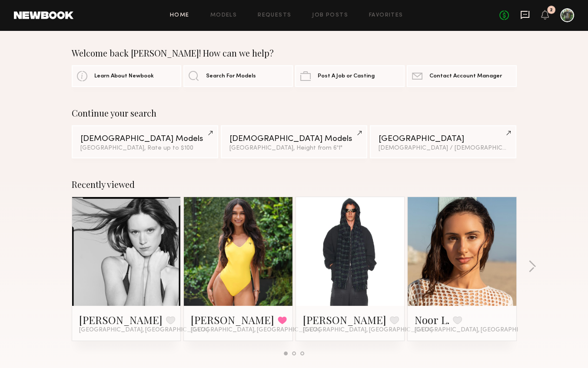 The width and height of the screenshot is (588, 368). Describe the element at coordinates (330, 15) in the screenshot. I see `a: Job Posts` at that location.